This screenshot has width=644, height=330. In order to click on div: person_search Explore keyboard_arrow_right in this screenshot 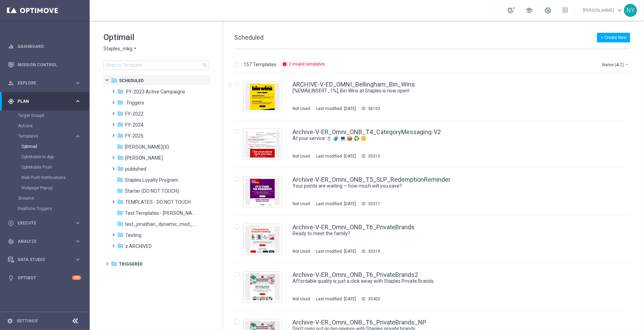, I will do `click(45, 83)`.